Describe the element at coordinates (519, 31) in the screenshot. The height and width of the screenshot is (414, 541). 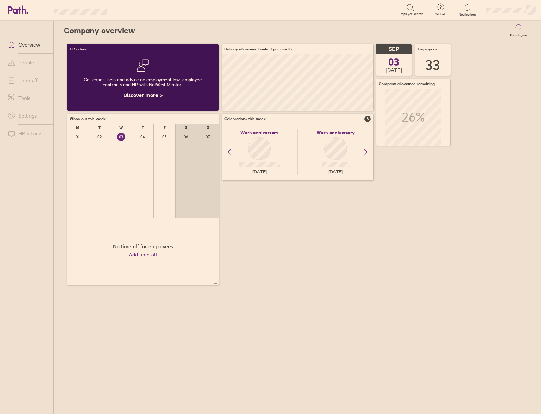
I see `button: Reset layout` at that location.